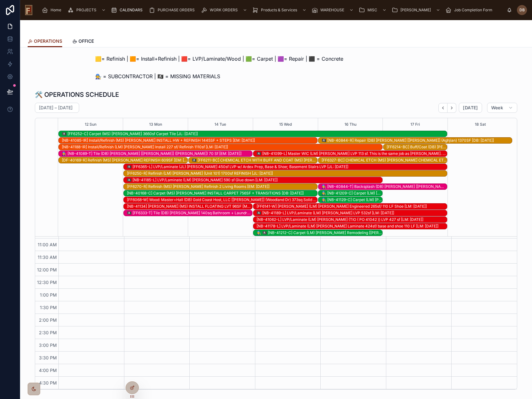 This screenshot has width=532, height=399. What do you see at coordinates (90, 124) in the screenshot?
I see `button: 12 Sun` at bounding box center [90, 124].